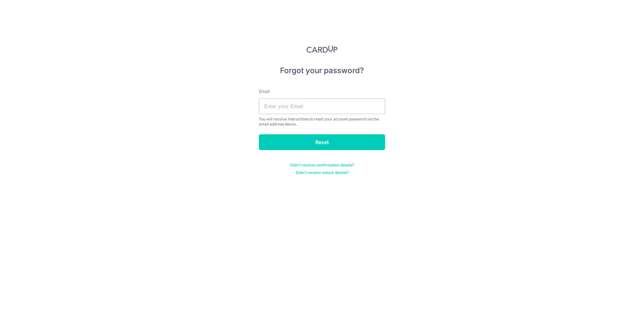  I want to click on h5: Forgot your password?, so click(322, 70).